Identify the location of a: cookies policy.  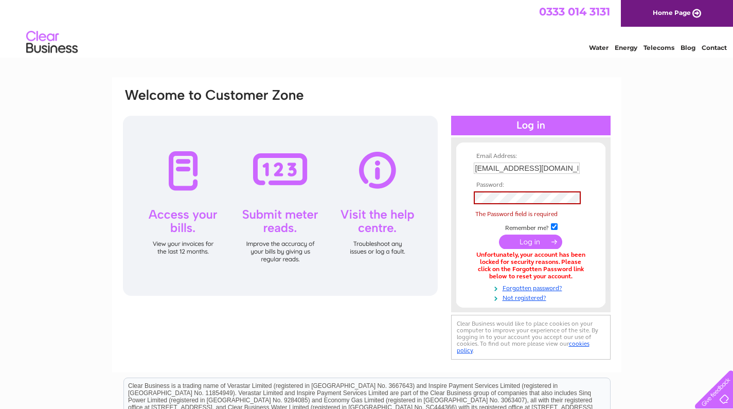
(523, 347).